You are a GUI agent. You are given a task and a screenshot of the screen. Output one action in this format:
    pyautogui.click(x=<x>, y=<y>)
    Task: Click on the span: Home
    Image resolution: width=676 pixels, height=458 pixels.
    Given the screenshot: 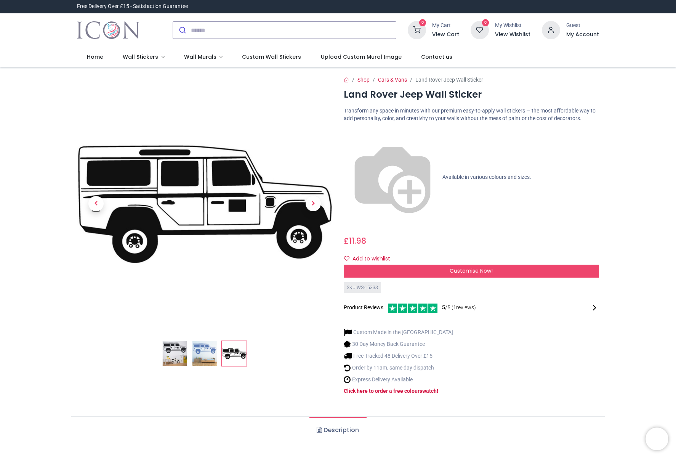 What is the action you would take?
    pyautogui.click(x=95, y=57)
    